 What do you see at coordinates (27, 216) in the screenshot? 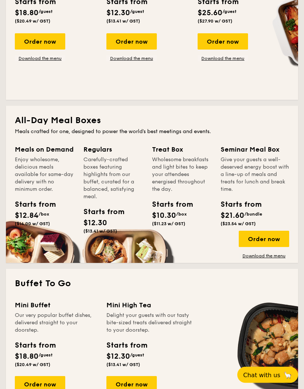
I see `span: $12.84` at bounding box center [27, 216].